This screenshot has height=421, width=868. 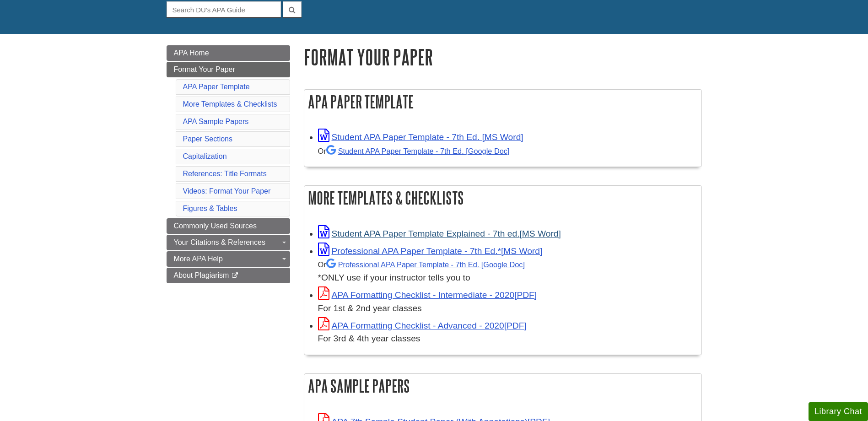 I want to click on div: Guide Page Menu, so click(x=228, y=164).